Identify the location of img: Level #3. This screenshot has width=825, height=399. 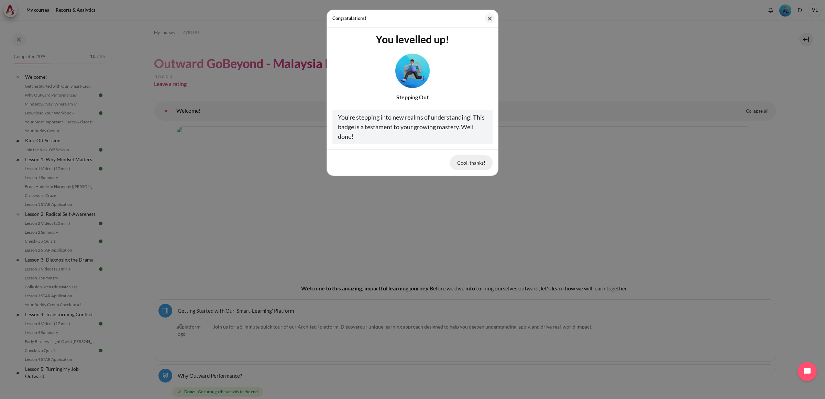
(412, 70).